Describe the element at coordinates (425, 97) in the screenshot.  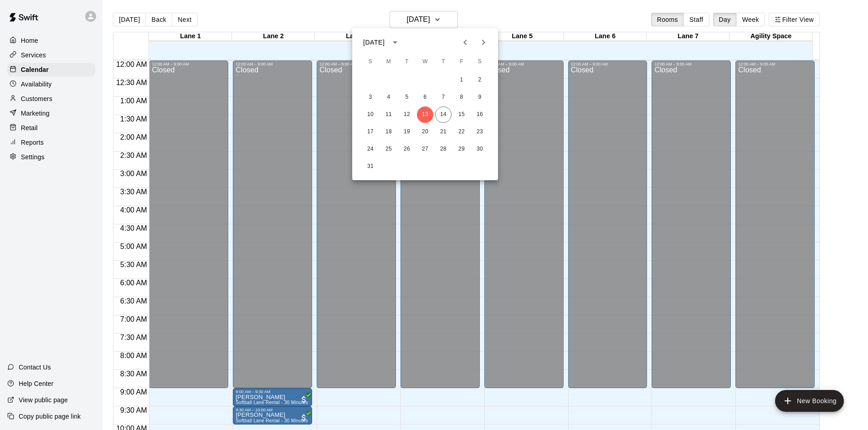
I see `button: 6` at that location.